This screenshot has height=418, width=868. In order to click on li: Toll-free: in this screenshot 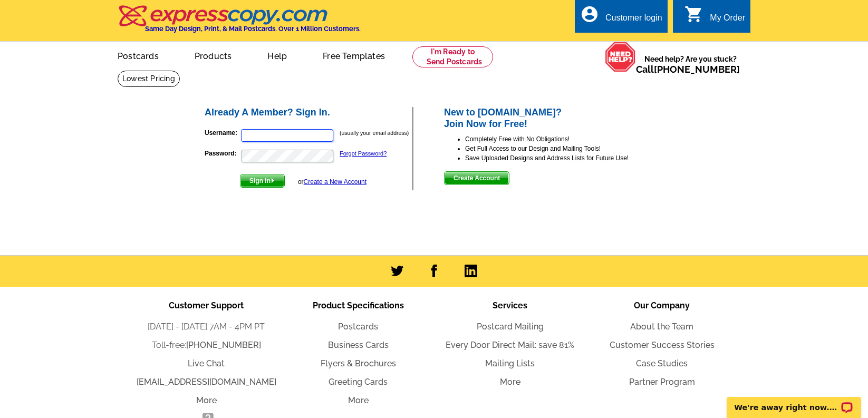, I will do `click(207, 345)`.